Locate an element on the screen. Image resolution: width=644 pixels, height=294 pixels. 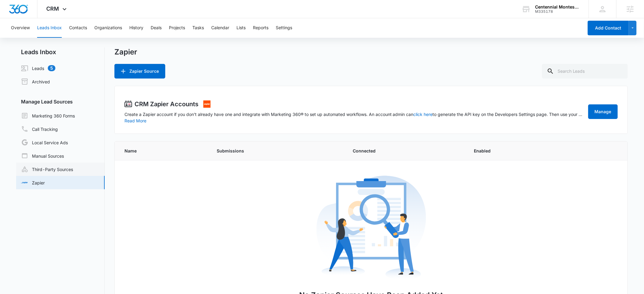
h1: Zapier is located at coordinates (126, 52).